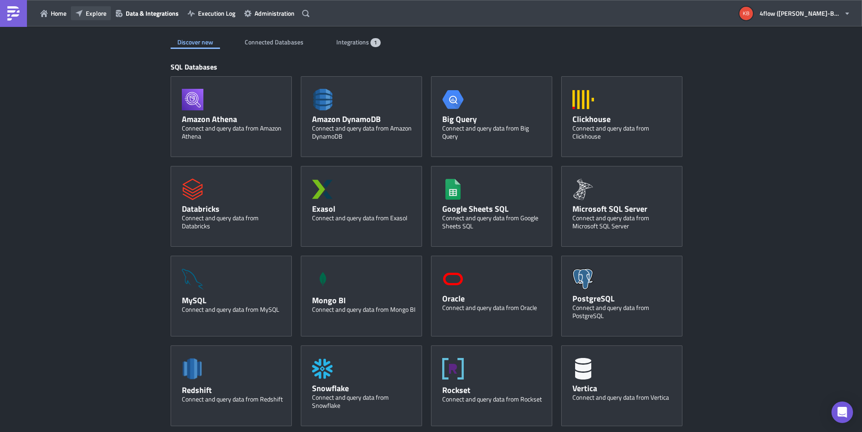  Describe the element at coordinates (624, 209) in the screenshot. I see `div: Microsoft SQL Server` at that location.